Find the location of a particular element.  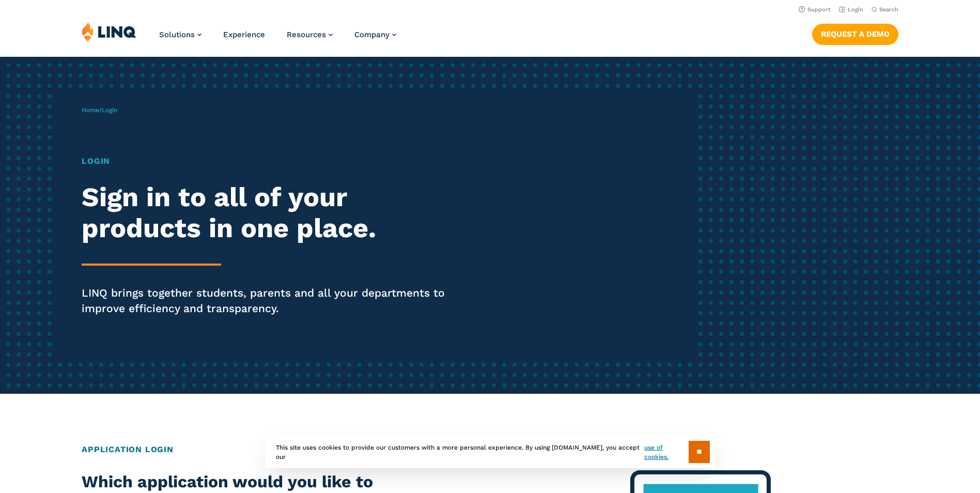

a: Login is located at coordinates (851, 9).